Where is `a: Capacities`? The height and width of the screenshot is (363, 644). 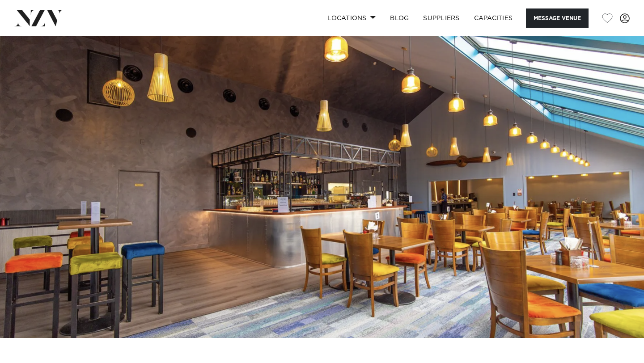 a: Capacities is located at coordinates (493, 18).